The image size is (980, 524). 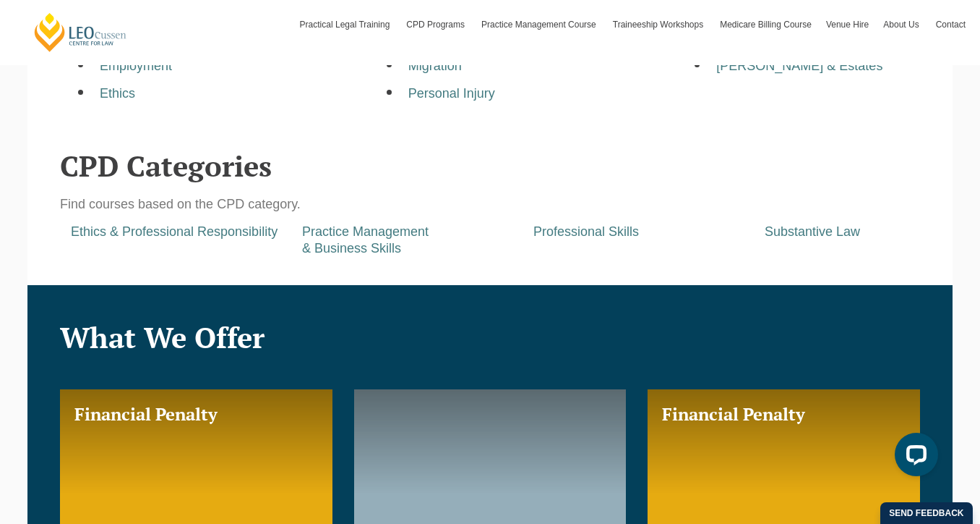 What do you see at coordinates (117, 94) in the screenshot?
I see `a: Ethics` at bounding box center [117, 94].